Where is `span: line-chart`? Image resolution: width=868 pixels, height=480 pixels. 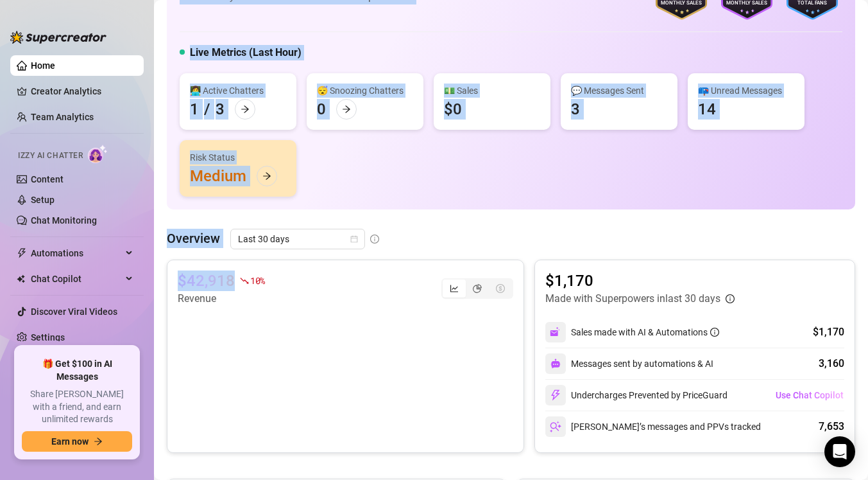 span: line-chart is located at coordinates (455, 289).